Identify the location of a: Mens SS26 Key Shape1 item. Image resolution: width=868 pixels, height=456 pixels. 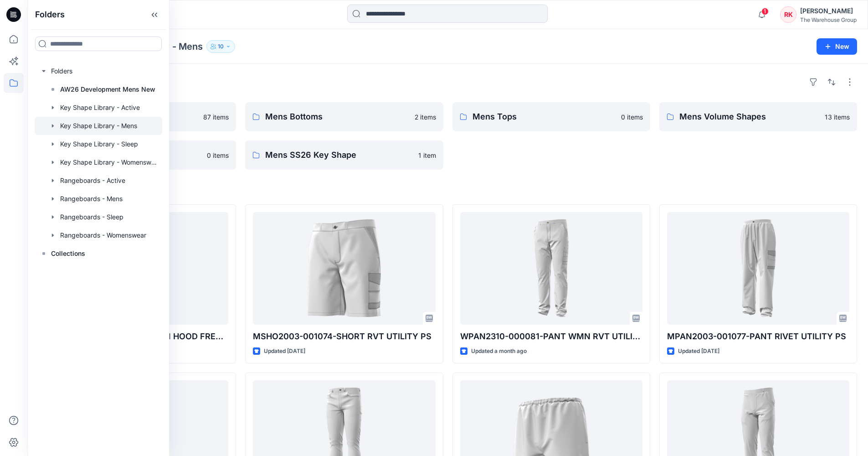
(344, 155).